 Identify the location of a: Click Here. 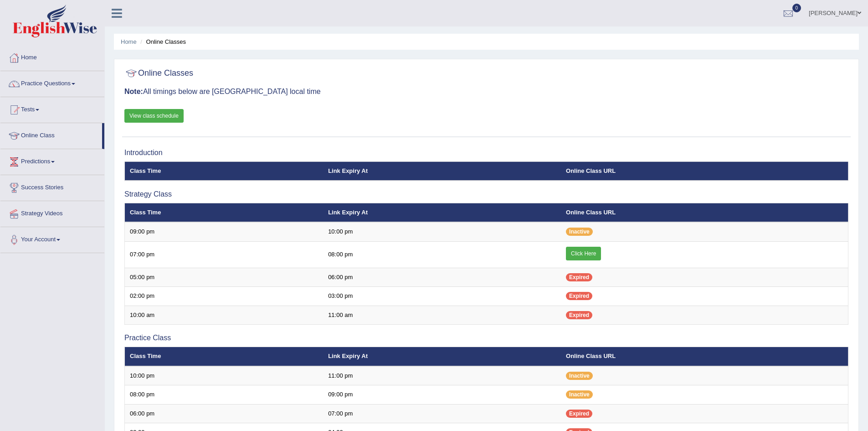
(583, 254).